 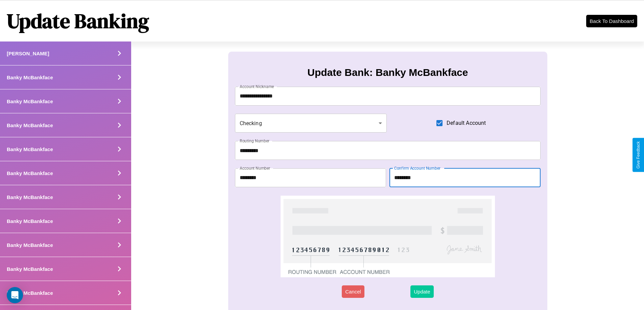 What do you see at coordinates (257, 86) in the screenshot?
I see `label: Account Nickname` at bounding box center [257, 86].